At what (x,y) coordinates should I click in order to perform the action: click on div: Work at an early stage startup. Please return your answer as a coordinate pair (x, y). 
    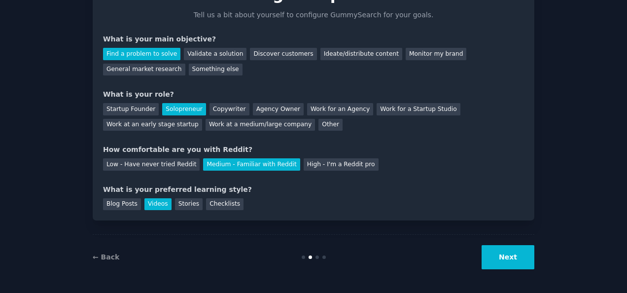
    Looking at the image, I should click on (152, 125).